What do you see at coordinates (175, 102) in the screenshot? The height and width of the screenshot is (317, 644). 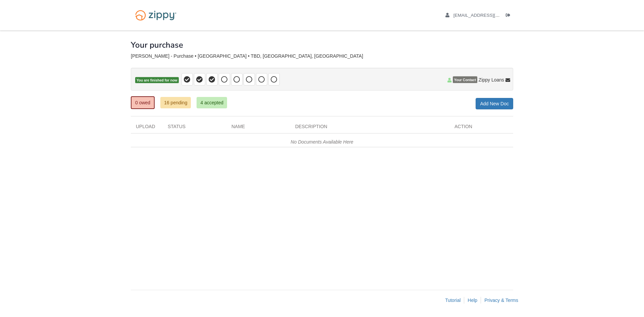 I see `a: 16 pending` at bounding box center [175, 102].